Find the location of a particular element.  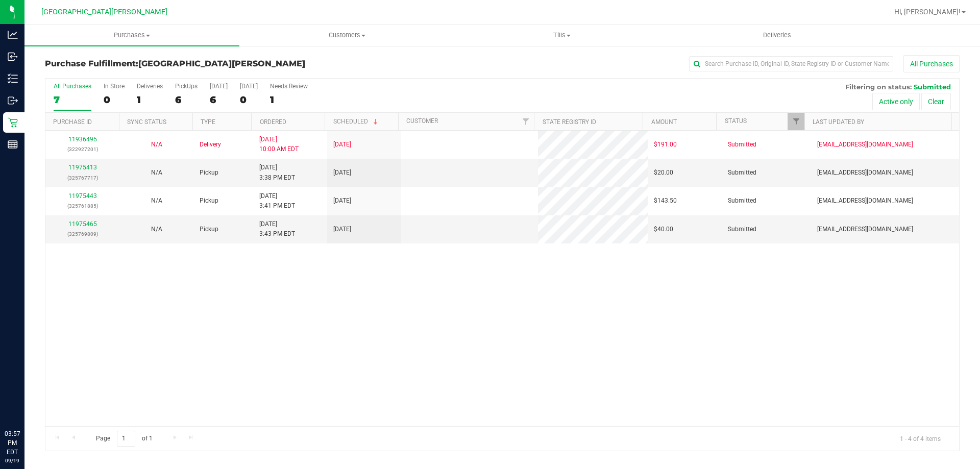

span: $40.00 is located at coordinates (664, 229).